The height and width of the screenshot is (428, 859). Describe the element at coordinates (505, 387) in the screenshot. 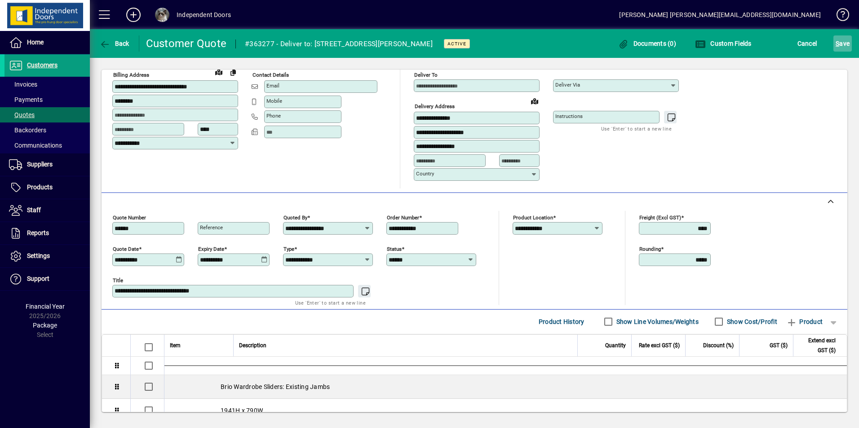

I see `div: Brio Wardrobe Sliders: Existing Jambs` at that location.